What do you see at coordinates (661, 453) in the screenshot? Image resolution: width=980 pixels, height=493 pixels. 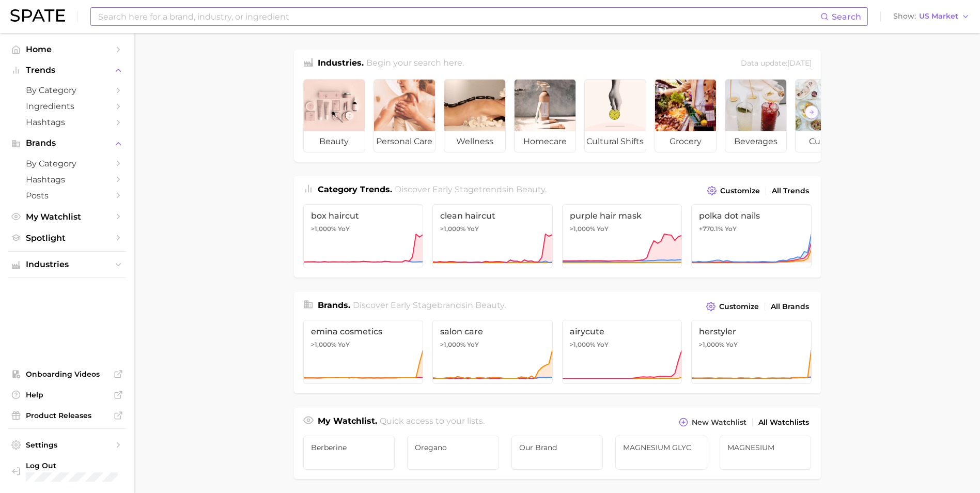 I see `a: MAGNESIUM GLYC` at bounding box center [661, 453].